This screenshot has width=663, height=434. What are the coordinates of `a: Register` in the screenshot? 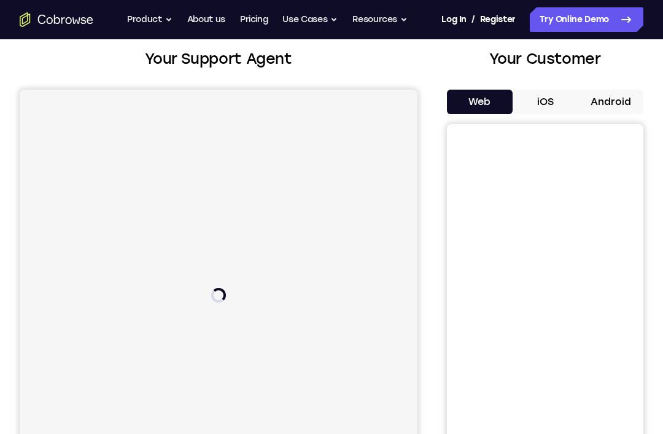 It's located at (498, 20).